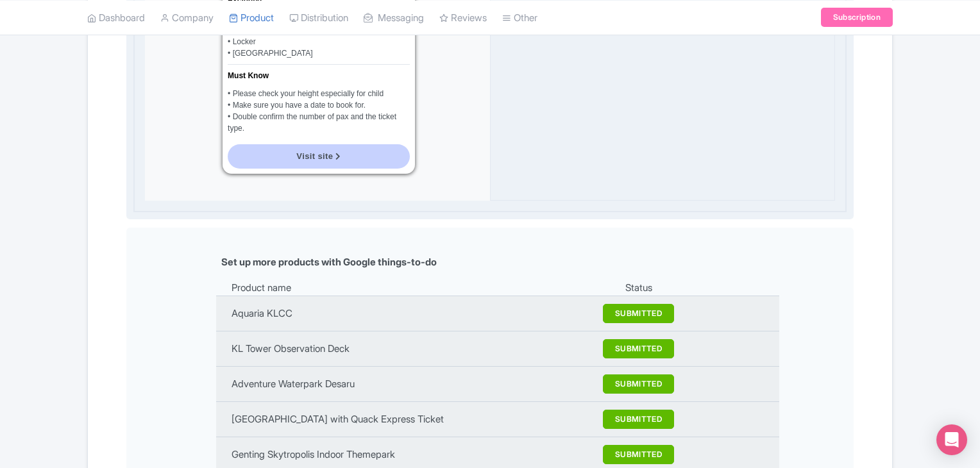  Describe the element at coordinates (404, 313) in the screenshot. I see `td: Aquaria KLCC` at that location.